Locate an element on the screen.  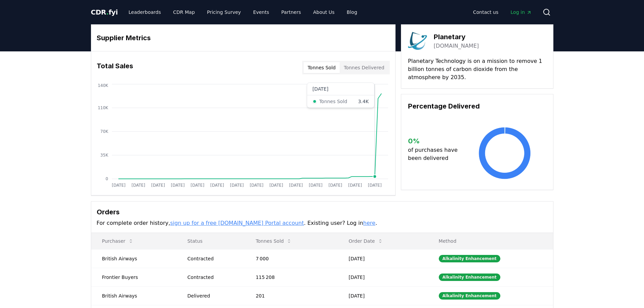
a: Events is located at coordinates (261, 12).